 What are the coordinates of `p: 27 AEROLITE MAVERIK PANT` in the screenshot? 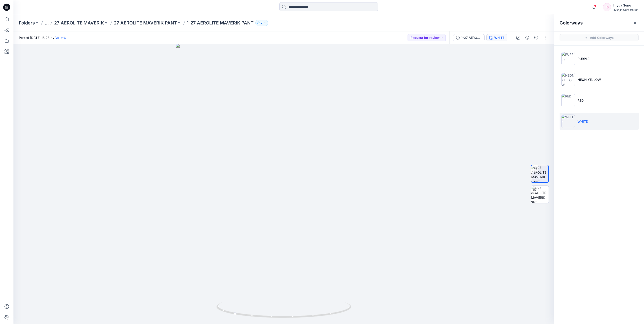 It's located at (145, 23).